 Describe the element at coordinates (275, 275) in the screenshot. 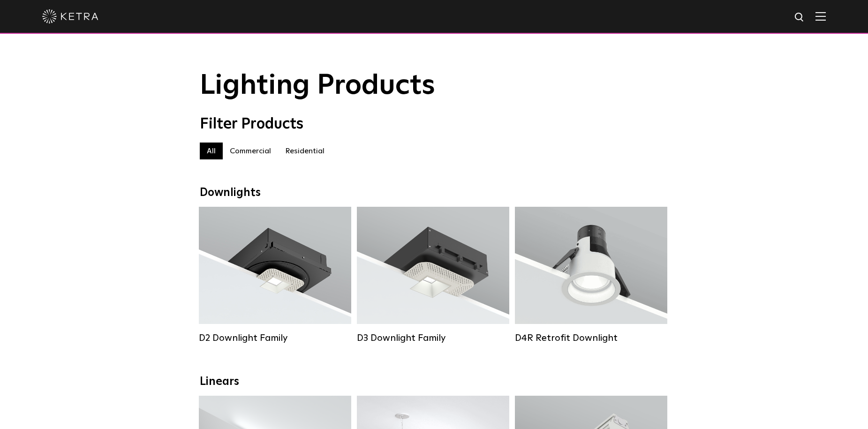

I see `a: D2 Downlight Family Lumen Output:1200Colors:White / Black / Gloss Black / Silver / Bronze / Silve...` at that location.